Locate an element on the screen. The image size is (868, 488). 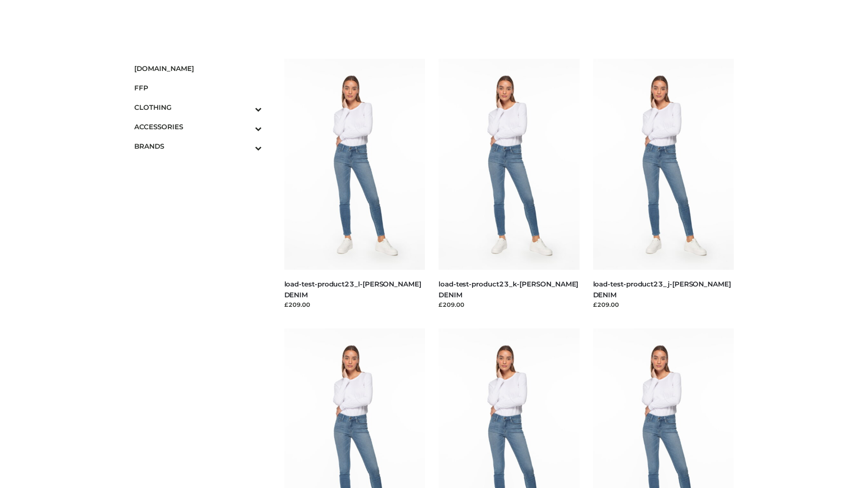
span: FFP is located at coordinates (198, 88).